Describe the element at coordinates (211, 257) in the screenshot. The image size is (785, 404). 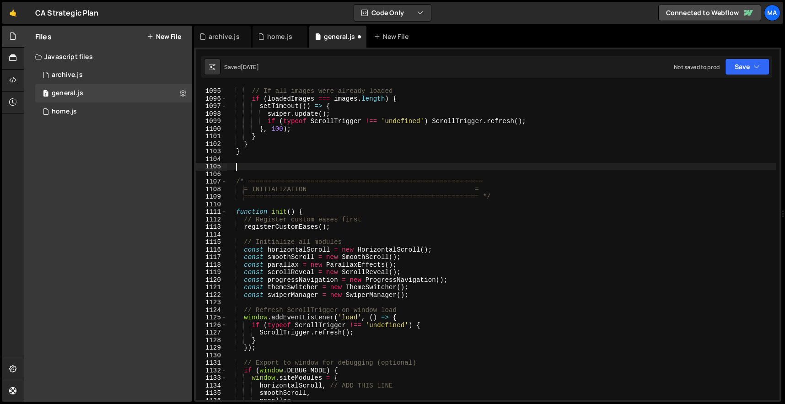
I see `div: 1117` at that location.